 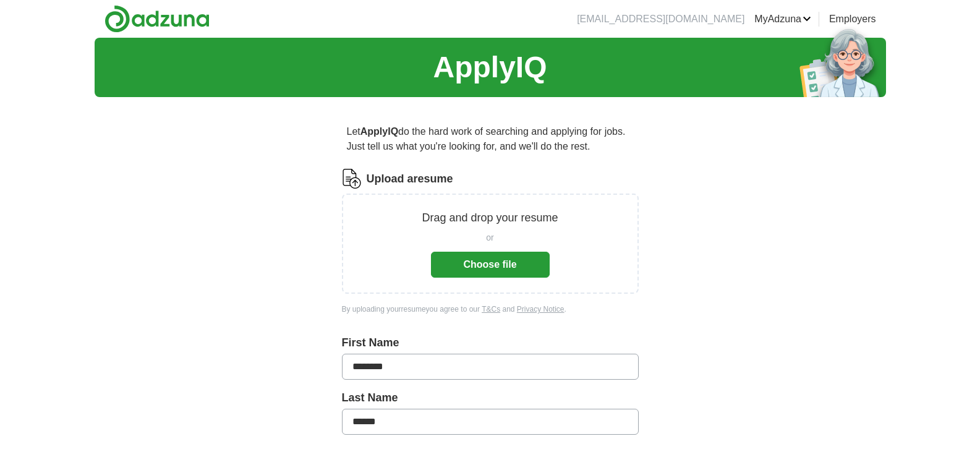 I want to click on button: Choose file, so click(x=490, y=264).